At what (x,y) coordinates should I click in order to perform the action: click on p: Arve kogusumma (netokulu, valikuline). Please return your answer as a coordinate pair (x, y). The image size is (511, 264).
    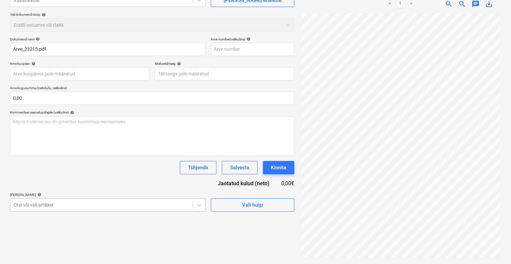
    Looking at the image, I should click on (152, 89).